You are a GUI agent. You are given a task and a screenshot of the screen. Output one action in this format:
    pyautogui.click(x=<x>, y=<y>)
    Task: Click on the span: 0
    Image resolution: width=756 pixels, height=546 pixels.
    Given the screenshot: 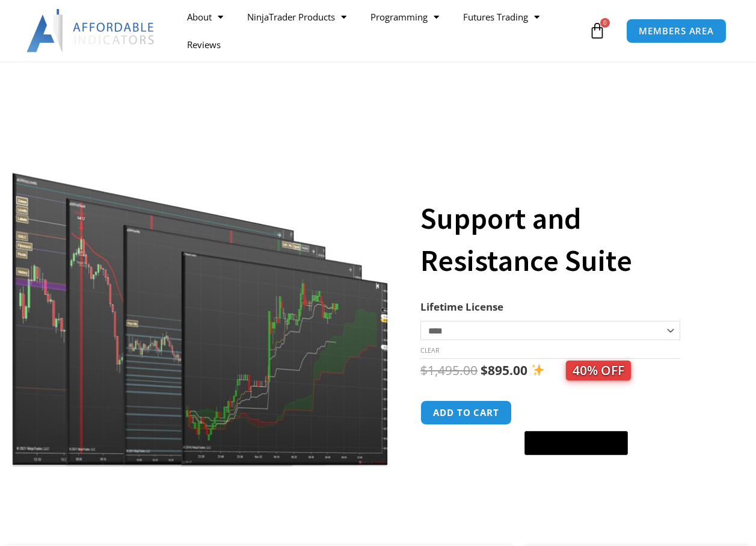 What is the action you would take?
    pyautogui.click(x=605, y=23)
    